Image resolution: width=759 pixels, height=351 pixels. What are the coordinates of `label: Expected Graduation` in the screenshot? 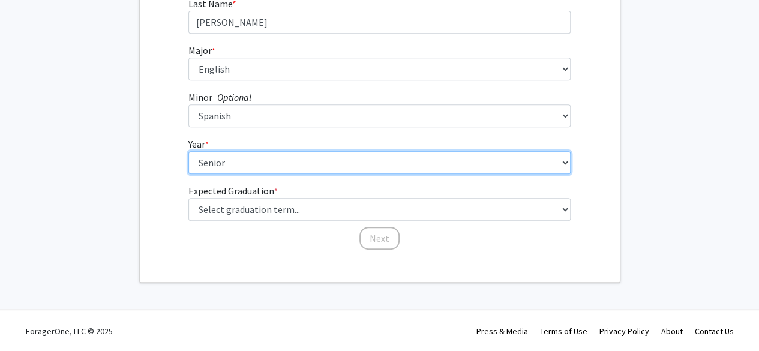 It's located at (233, 191).